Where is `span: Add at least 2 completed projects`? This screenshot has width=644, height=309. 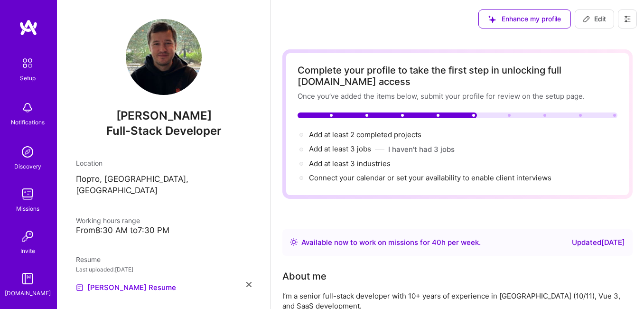
span: Add at least 2 completed projects is located at coordinates (365, 134).